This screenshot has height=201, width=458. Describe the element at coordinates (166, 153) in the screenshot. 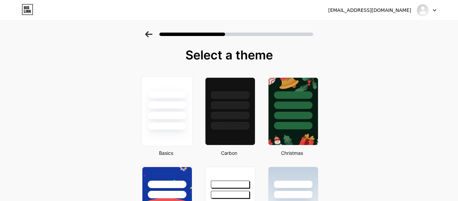

I see `div: Basics` at that location.